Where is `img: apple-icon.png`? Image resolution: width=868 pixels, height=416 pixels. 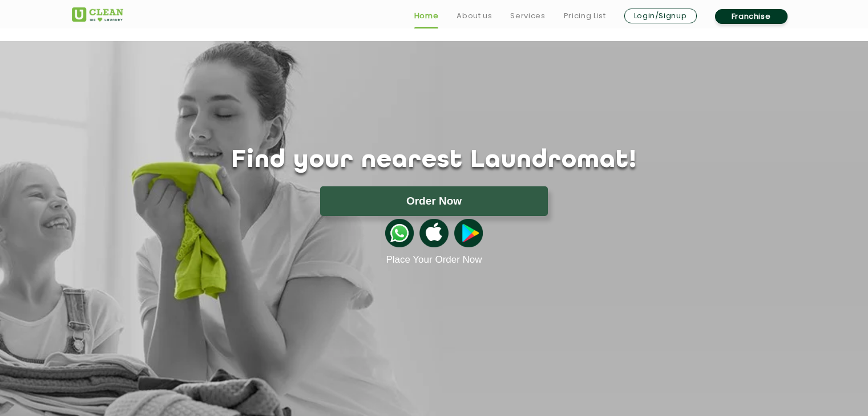 img: apple-icon.png is located at coordinates (434, 233).